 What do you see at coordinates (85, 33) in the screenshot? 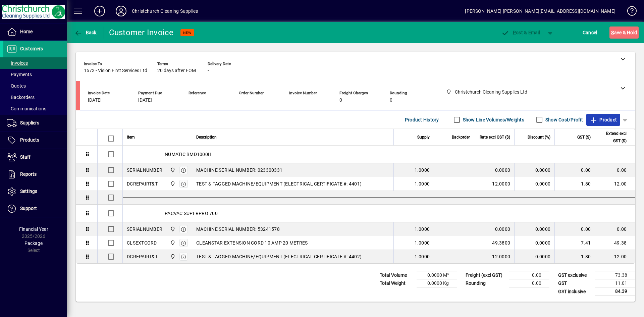
I see `span: Back` at bounding box center [85, 33].